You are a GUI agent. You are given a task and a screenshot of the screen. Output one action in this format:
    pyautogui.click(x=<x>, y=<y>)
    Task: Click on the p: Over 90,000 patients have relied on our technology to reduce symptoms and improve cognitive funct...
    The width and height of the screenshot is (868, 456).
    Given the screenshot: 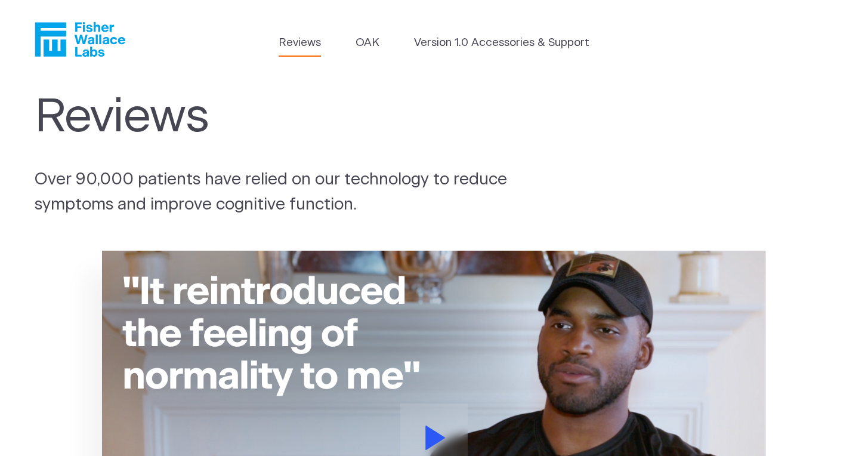 What is the action you would take?
    pyautogui.click(x=295, y=193)
    